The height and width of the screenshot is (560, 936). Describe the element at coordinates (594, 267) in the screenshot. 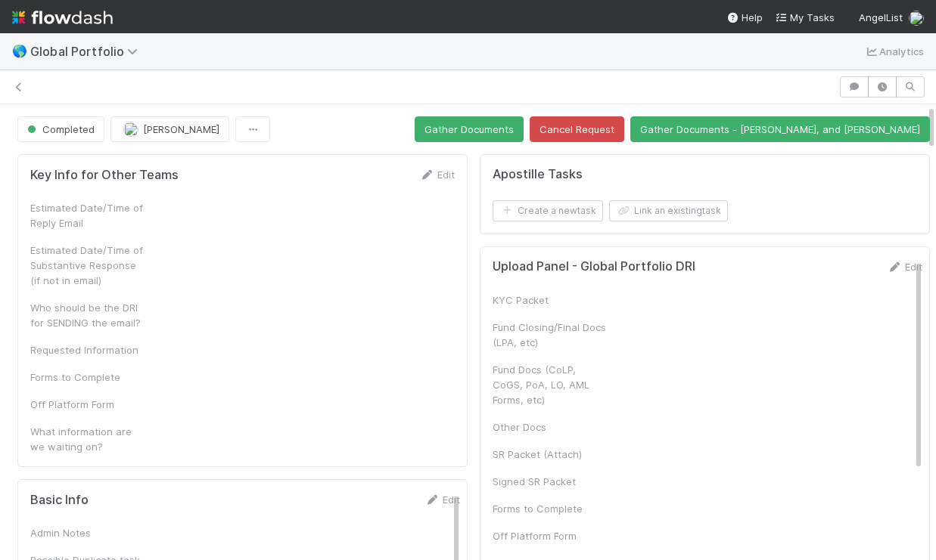

I see `h5: Upload Panel - Global Portfolio DRI` at that location.